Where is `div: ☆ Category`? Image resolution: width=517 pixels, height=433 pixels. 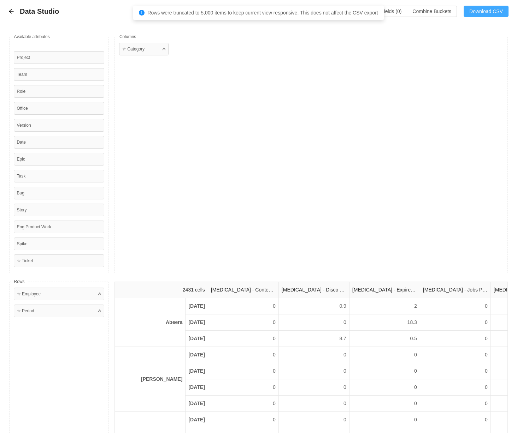
div: ☆ Category is located at coordinates (133, 49).